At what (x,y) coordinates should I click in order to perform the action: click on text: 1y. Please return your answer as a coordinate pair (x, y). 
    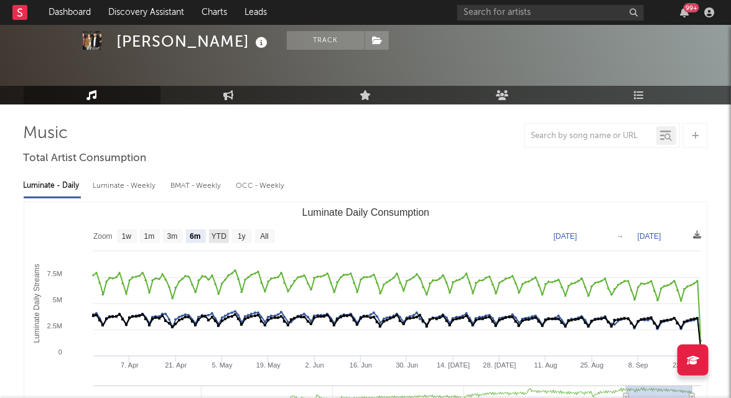
    Looking at the image, I should click on (241, 237).